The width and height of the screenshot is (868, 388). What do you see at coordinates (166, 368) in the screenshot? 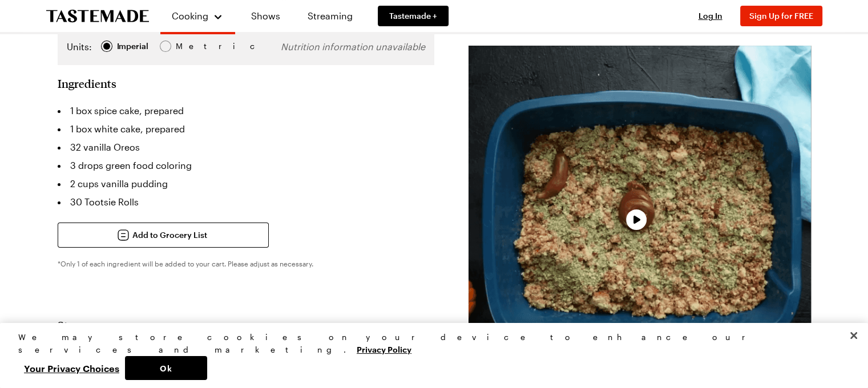
I see `button: Ok` at bounding box center [166, 368].